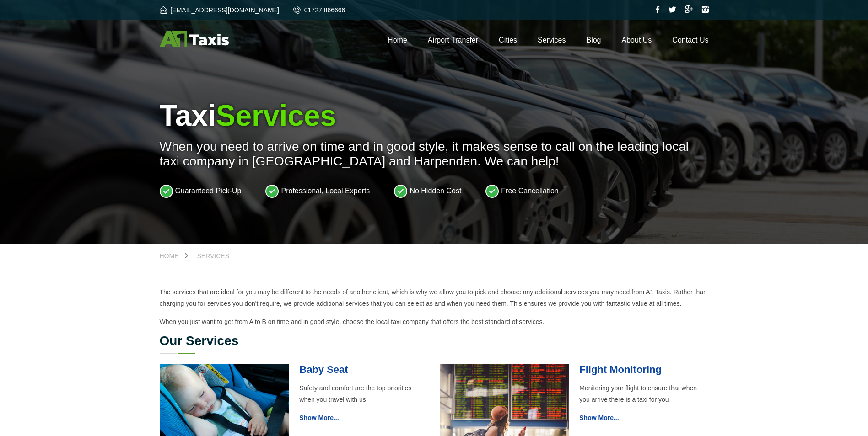  What do you see at coordinates (434, 154) in the screenshot?
I see `p: When you need to arrive on time and in good style, it makes sense to call on the leading local ta...` at bounding box center [434, 154].